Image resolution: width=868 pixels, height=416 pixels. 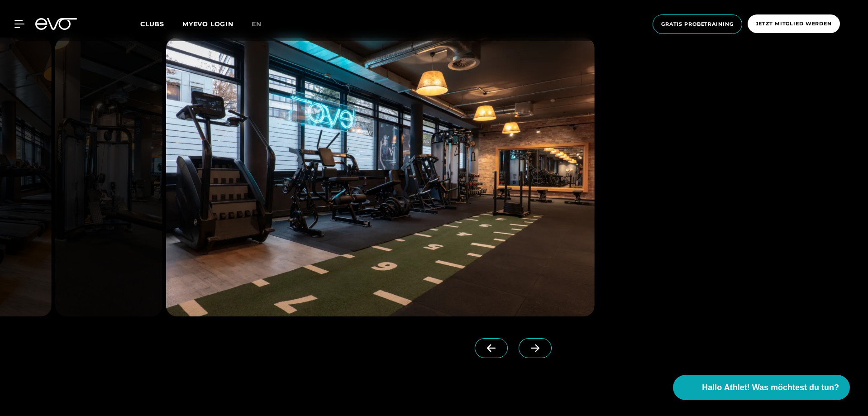 What do you see at coordinates (262, 24) in the screenshot?
I see `a: en` at bounding box center [262, 24].